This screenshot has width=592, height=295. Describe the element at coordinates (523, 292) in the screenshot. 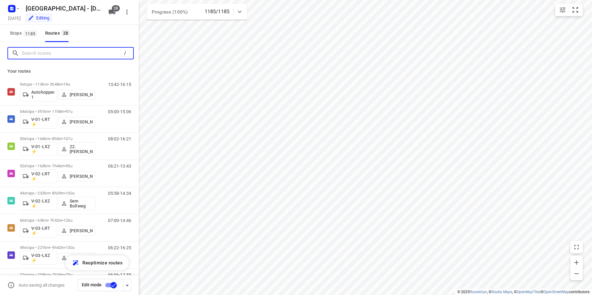

I see `li: © 2025 , © , © © contributors` at that location.